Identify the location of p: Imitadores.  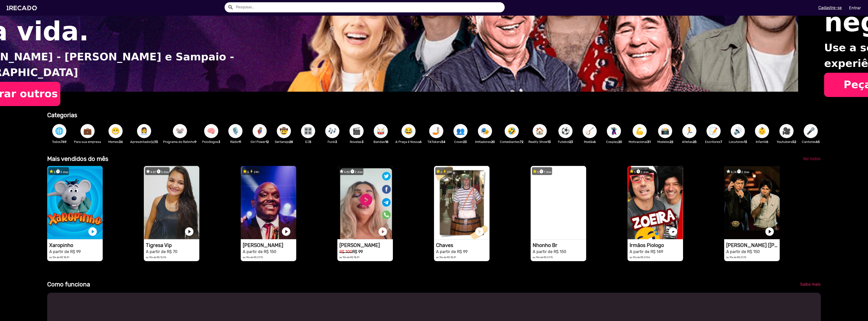
(485, 142).